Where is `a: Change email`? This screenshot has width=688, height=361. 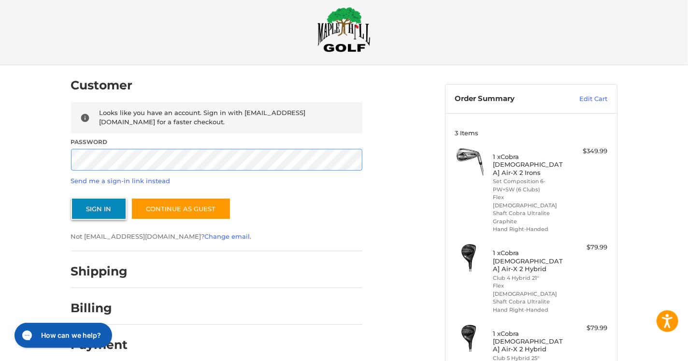
a: Change email is located at coordinates (228, 236).